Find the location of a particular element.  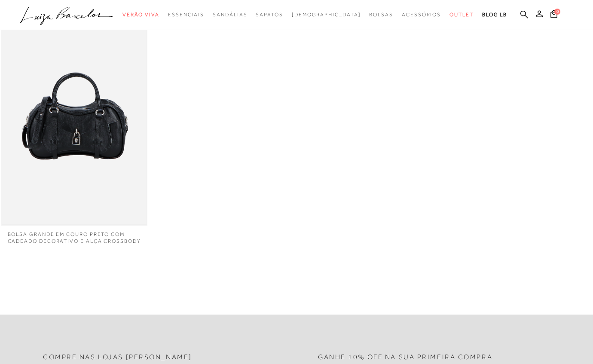

button: 0 is located at coordinates (554, 15).